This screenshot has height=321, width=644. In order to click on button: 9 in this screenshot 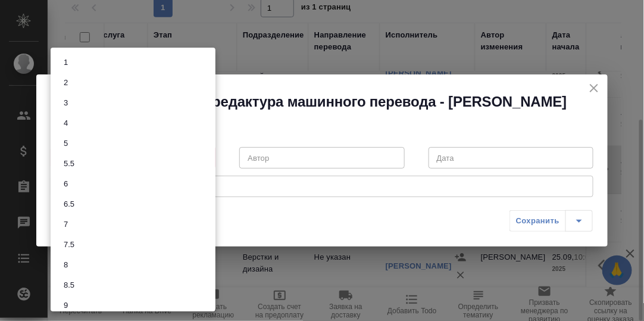, I will do `click(65, 306)`.